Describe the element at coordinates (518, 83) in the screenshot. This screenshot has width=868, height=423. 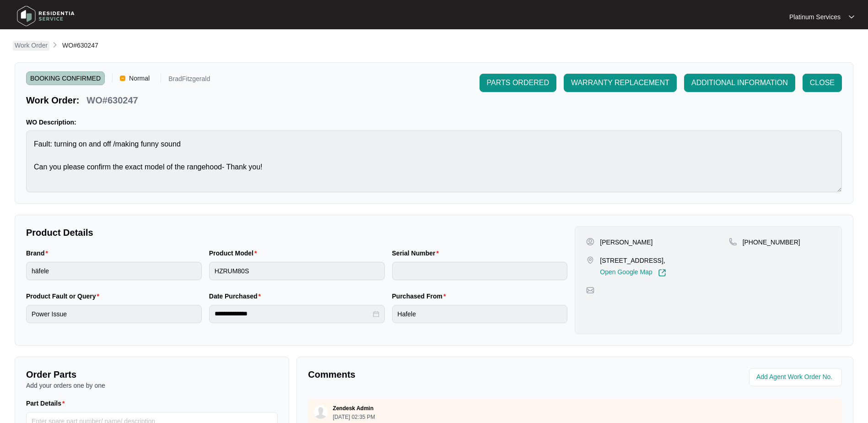
I see `button: PARTS ORDERED` at that location.